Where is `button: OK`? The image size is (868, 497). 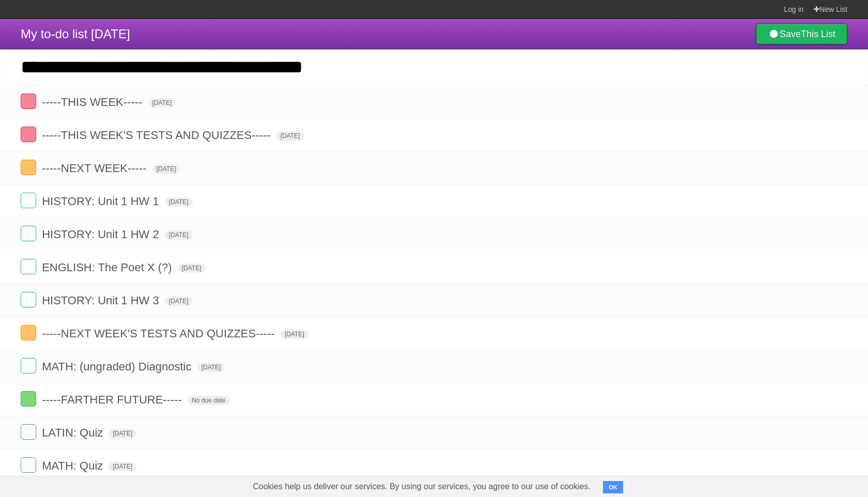 button: OK is located at coordinates (612, 487).